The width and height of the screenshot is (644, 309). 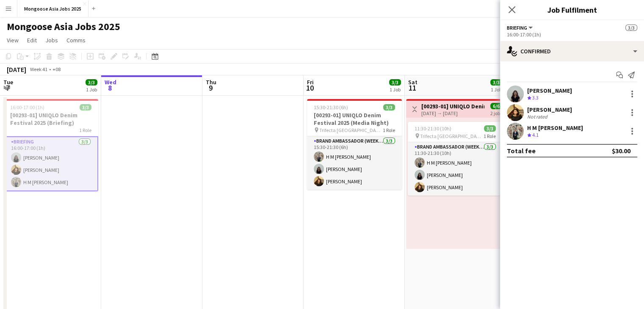 What do you see at coordinates (310, 88) in the screenshot?
I see `span: 10` at bounding box center [310, 88].